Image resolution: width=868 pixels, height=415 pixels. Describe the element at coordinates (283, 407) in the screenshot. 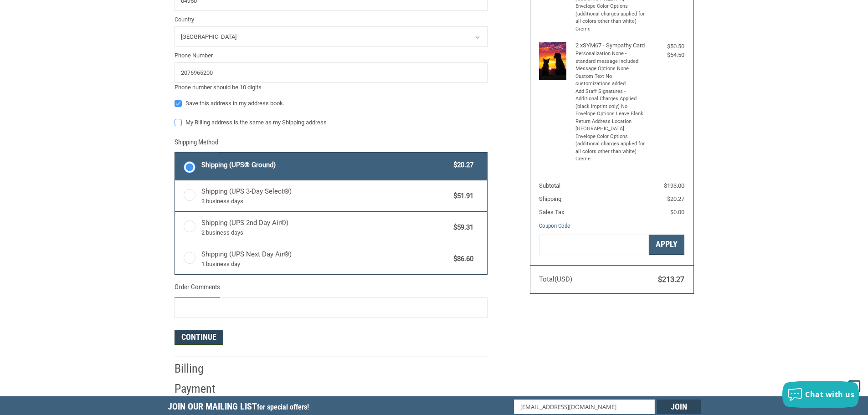

I see `span: for special offers!` at that location.